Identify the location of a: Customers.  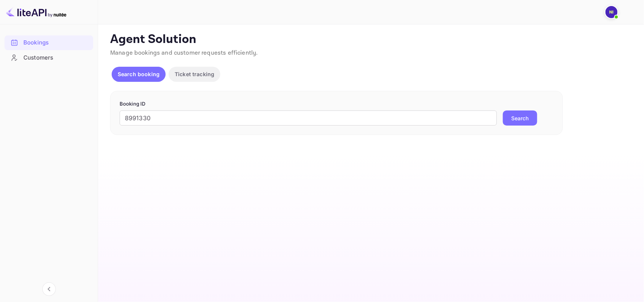
(49, 57).